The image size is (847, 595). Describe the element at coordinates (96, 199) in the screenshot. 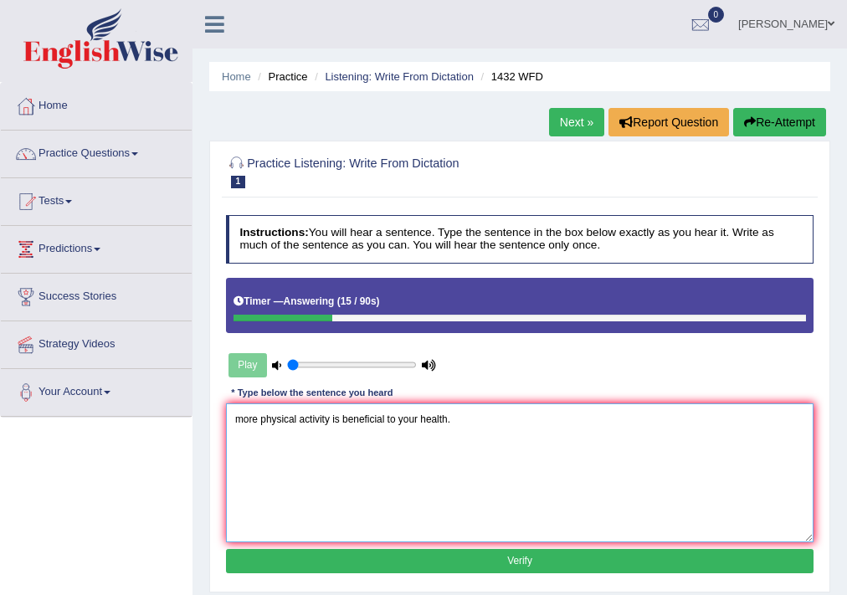

I see `a: Tests` at that location.